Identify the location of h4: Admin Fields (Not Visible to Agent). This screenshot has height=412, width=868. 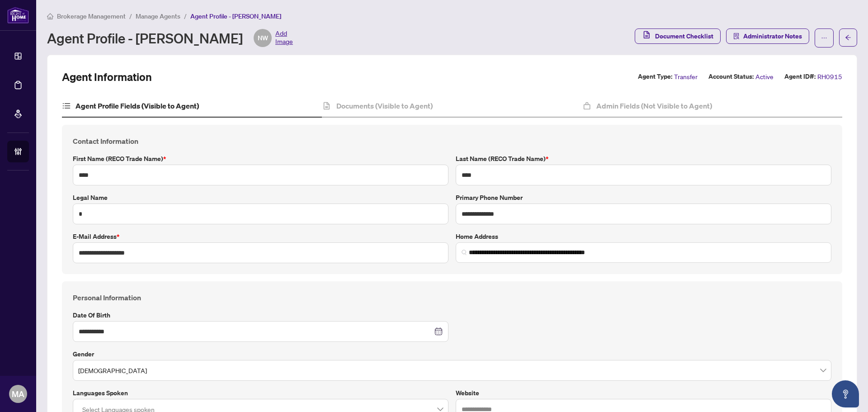
(654, 106).